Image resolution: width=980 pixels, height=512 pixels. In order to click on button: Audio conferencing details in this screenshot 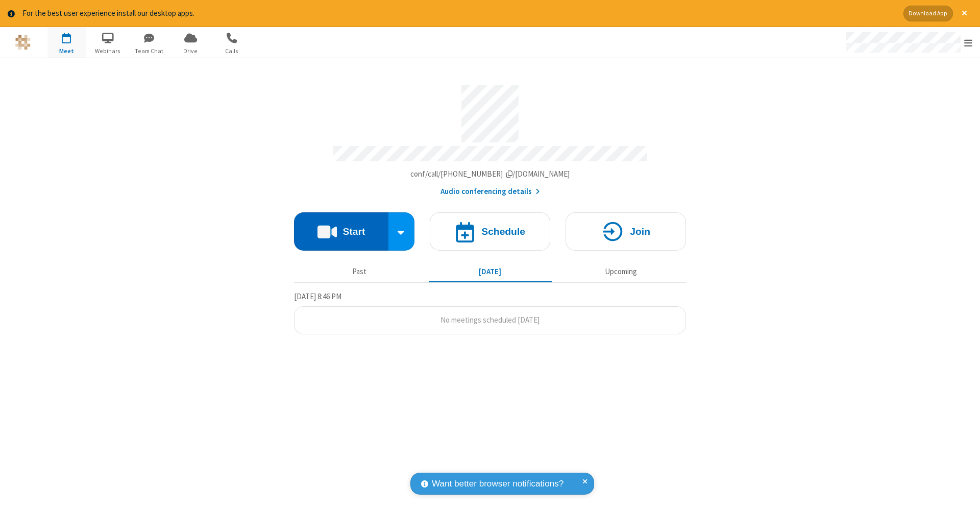, I will do `click(490, 192)`.